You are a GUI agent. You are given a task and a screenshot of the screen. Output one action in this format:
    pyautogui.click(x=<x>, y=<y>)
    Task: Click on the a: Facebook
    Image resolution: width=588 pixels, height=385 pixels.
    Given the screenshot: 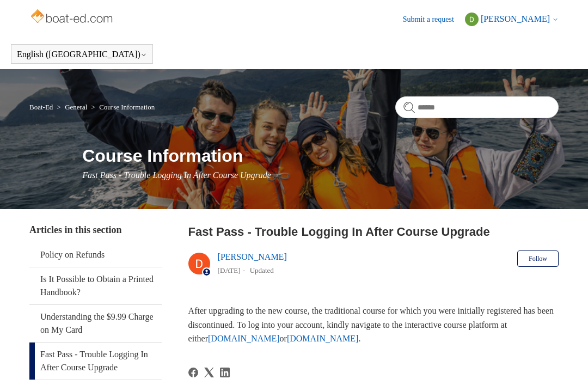 What is the action you would take?
    pyautogui.click(x=193, y=373)
    